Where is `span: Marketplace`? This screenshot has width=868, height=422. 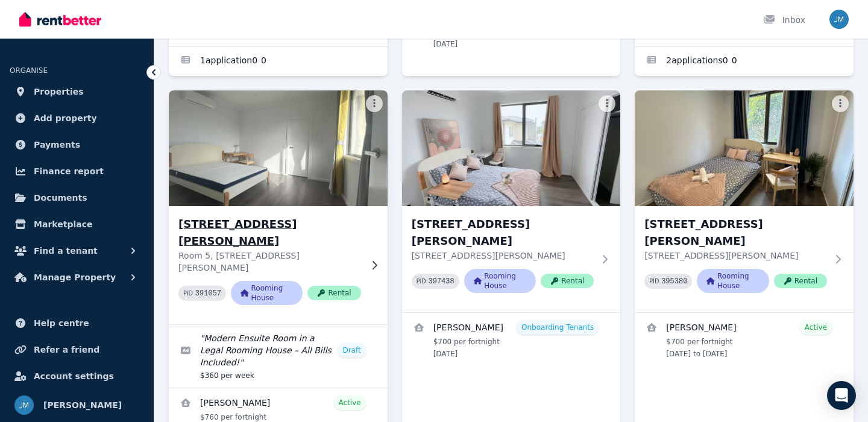
span: Marketplace is located at coordinates (62, 224).